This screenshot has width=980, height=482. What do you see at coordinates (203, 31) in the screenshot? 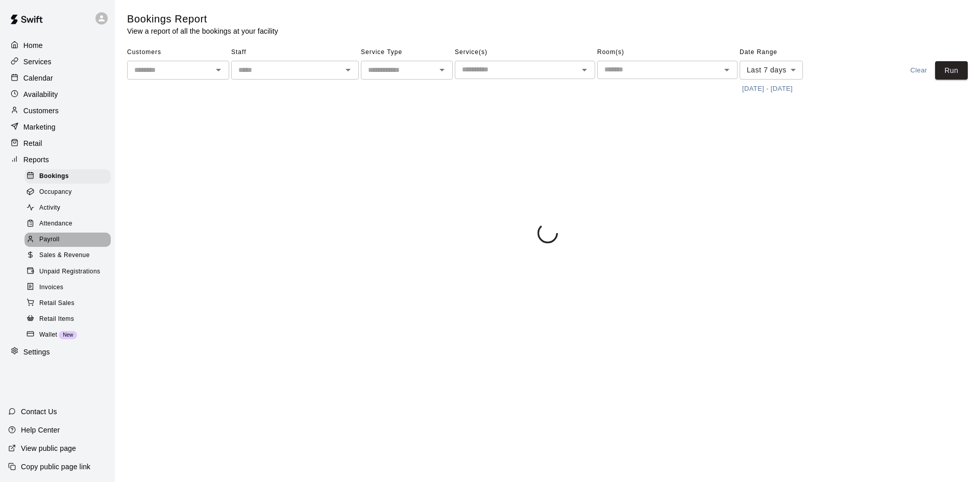
I see `p: View a report of all the bookings at your facility` at bounding box center [203, 31].